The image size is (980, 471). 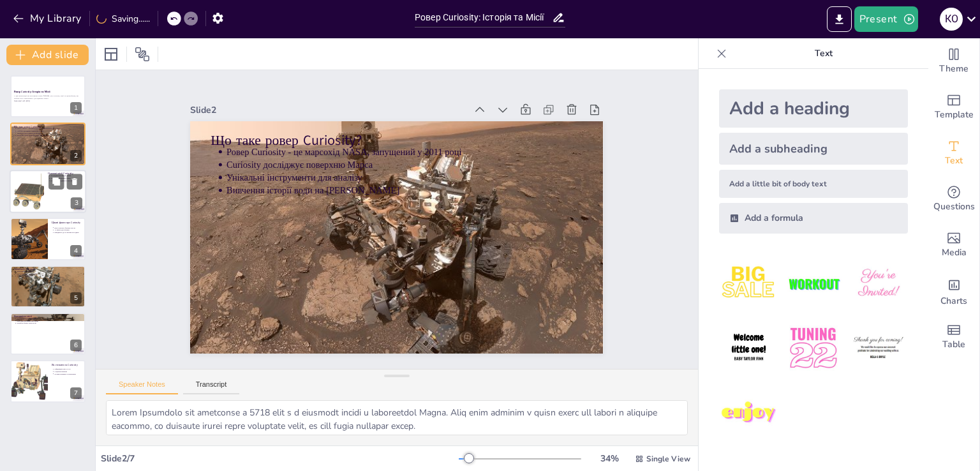 I want to click on div: Add a table, so click(x=954, y=337).